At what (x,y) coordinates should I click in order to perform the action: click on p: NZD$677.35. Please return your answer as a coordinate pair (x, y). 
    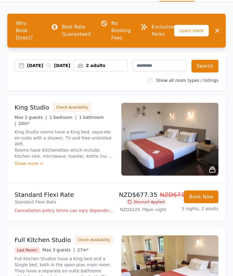
    Looking at the image, I should click on (143, 195).